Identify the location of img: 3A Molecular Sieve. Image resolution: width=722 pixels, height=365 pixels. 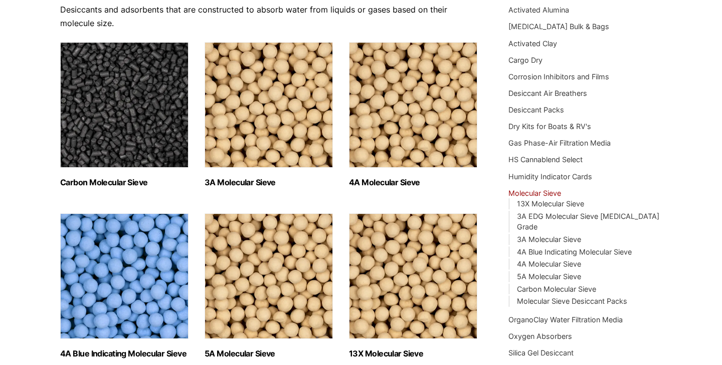
(269, 105).